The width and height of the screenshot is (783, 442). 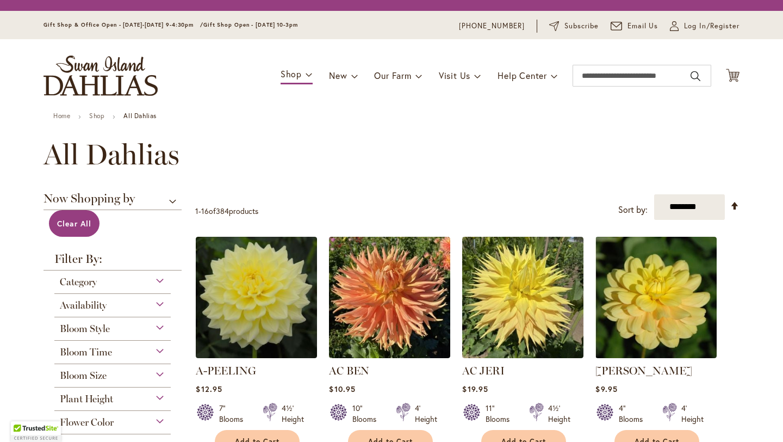 I want to click on a: AC JERI, so click(x=484, y=370).